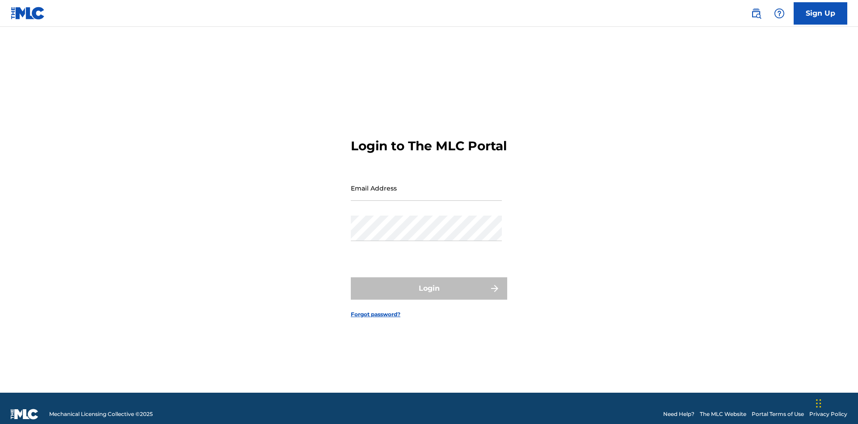 The height and width of the screenshot is (424, 858). What do you see at coordinates (756, 13) in the screenshot?
I see `a: Public Search` at bounding box center [756, 13].